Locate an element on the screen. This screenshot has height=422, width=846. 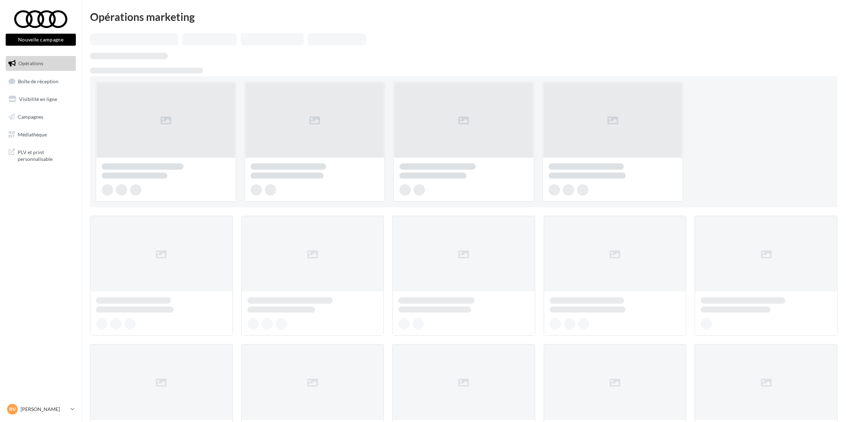
a: Médiathèque is located at coordinates (41, 135).